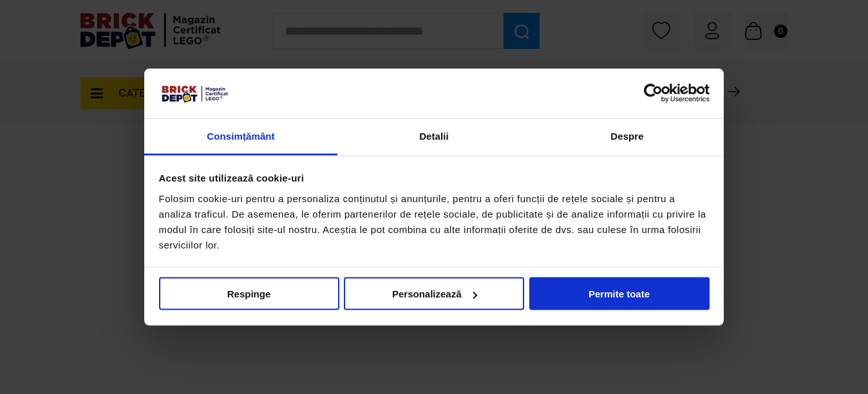  What do you see at coordinates (627, 136) in the screenshot?
I see `a: Despre` at bounding box center [627, 136].